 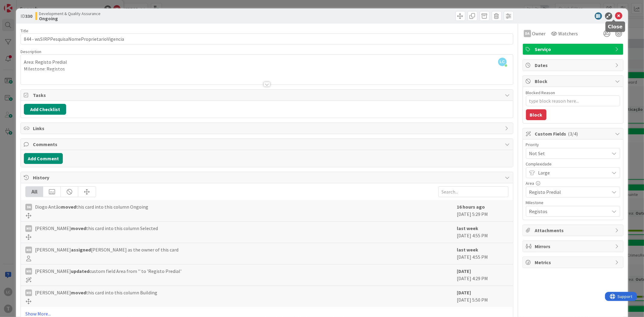 What do you see at coordinates (574, 164) in the screenshot?
I see `div: Complexidade` at bounding box center [574, 164].